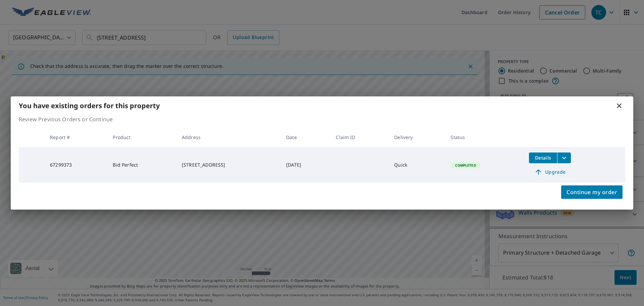  I want to click on button: detailsBtn-67299373, so click(543, 158).